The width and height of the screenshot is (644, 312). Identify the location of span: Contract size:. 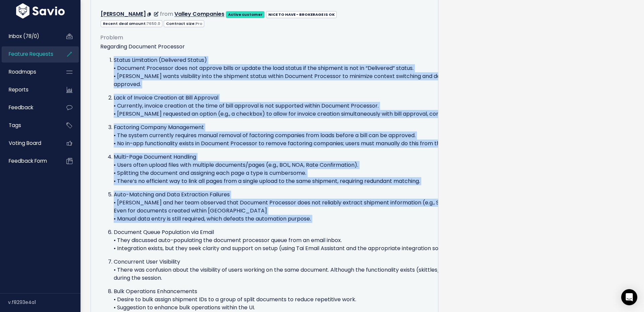
(184, 24).